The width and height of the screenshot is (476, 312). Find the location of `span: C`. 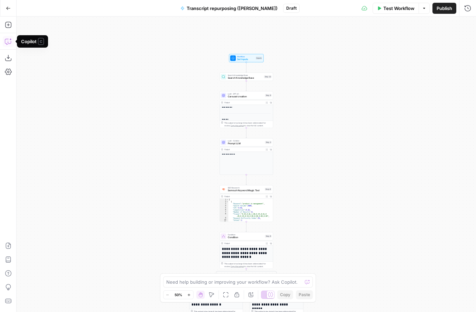

span: C is located at coordinates (41, 41).